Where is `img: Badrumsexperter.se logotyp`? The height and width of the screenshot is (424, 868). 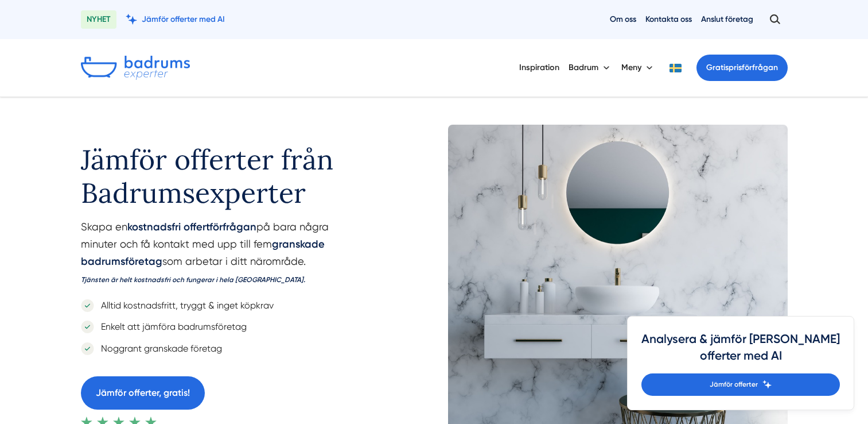
img: Badrumsexperter.se logotyp is located at coordinates (135, 67).